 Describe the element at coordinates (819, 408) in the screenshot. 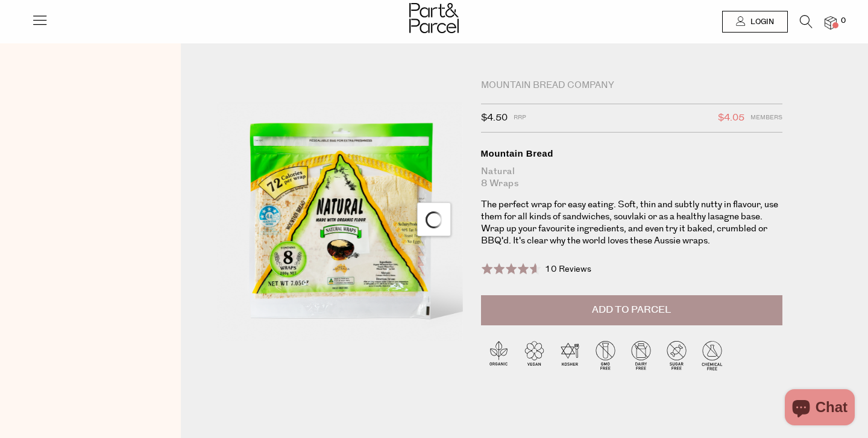

I see `inbox-online-store-chat: Shopify online store chat` at that location.